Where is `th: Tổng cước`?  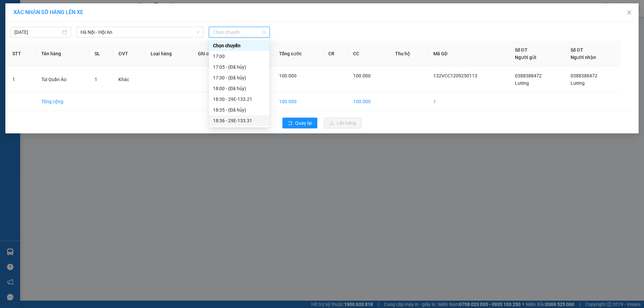
th: Tổng cước is located at coordinates (298, 54).